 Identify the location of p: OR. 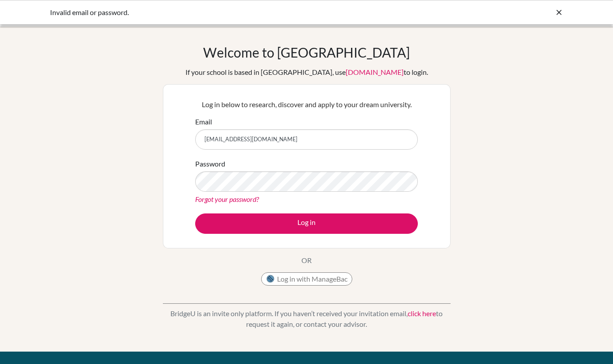
(306, 260).